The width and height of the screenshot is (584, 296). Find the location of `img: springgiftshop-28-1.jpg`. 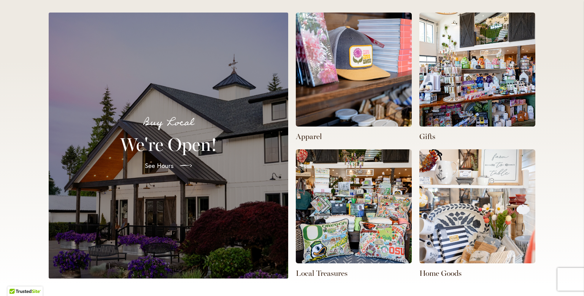

img: springgiftshop-28-1.jpg is located at coordinates (354, 206).